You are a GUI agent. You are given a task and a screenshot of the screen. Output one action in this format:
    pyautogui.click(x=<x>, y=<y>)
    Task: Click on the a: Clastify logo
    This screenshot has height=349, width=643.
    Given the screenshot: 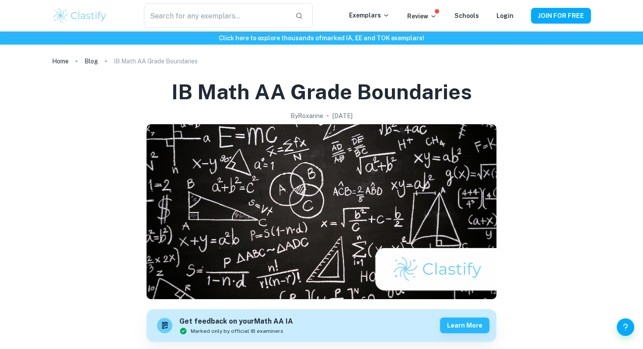 What is the action you would take?
    pyautogui.click(x=80, y=16)
    